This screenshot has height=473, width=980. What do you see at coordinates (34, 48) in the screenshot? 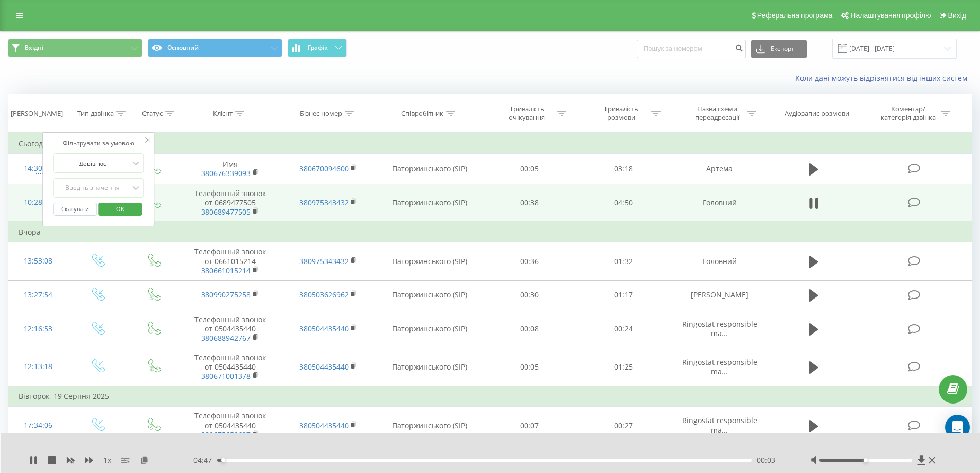
I see `span: Вхідні` at bounding box center [34, 48].